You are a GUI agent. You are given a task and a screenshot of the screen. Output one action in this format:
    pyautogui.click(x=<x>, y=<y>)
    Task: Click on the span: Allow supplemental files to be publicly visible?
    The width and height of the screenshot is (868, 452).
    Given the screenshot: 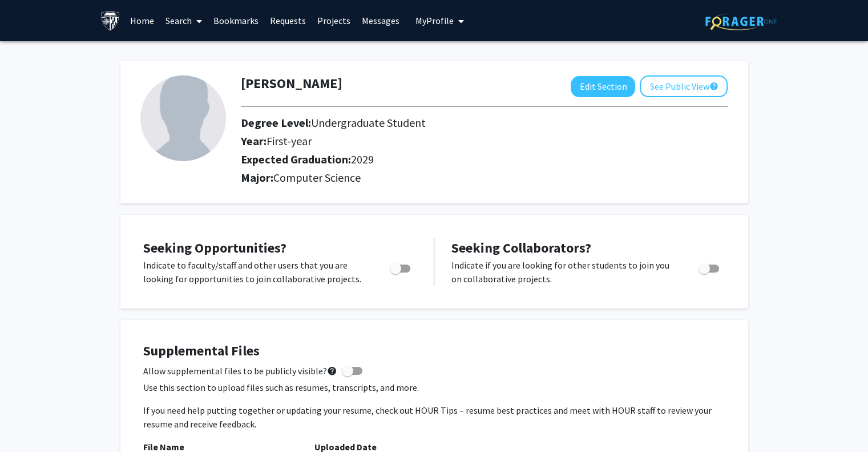 What is the action you would take?
    pyautogui.click(x=240, y=371)
    